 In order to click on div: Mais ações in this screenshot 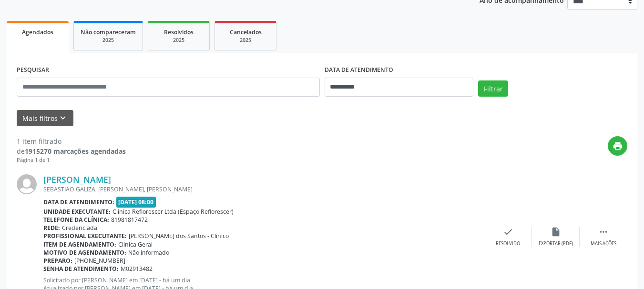, I will do `click(603, 244)`.